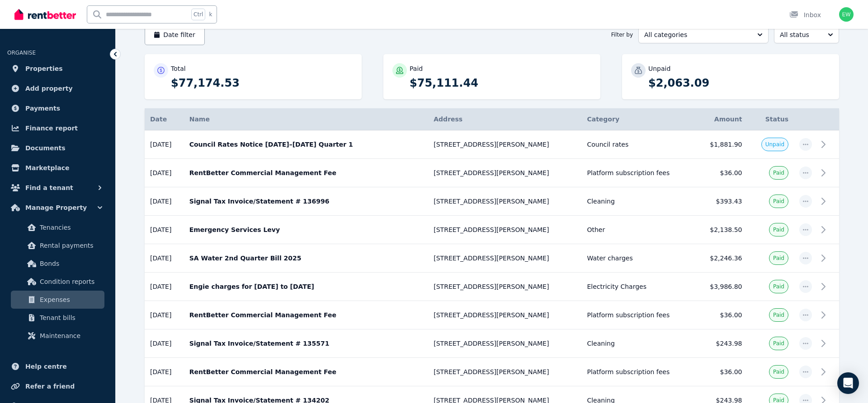 This screenshot has height=403, width=868. What do you see at coordinates (49, 89) in the screenshot?
I see `span: Add property` at bounding box center [49, 89].